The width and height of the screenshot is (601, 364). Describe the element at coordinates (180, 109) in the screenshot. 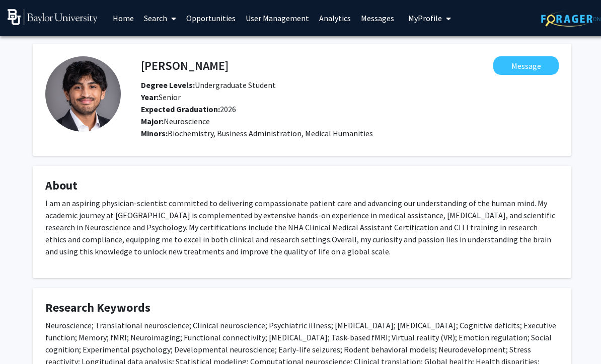

I see `b: Expected Graduation:` at that location.